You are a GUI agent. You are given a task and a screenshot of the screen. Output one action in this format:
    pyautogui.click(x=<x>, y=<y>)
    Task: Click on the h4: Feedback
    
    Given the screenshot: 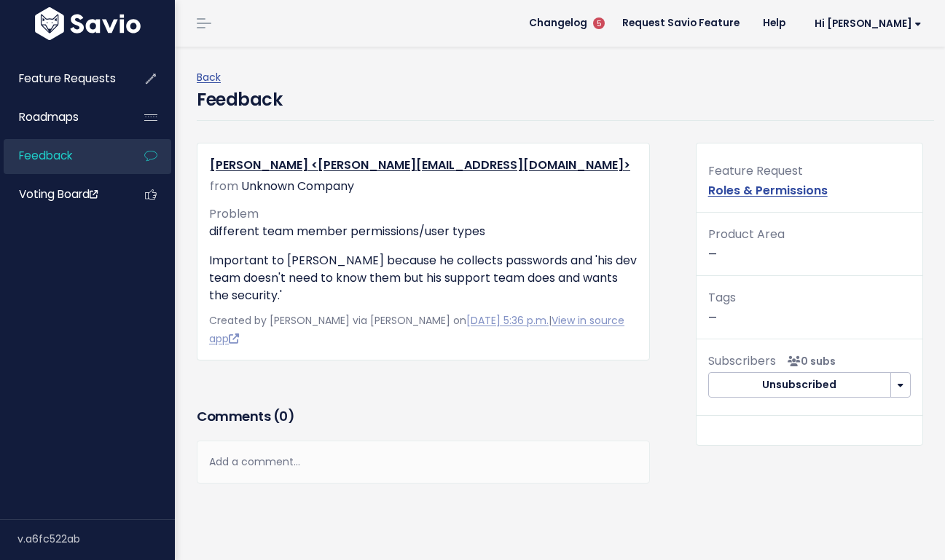 What is the action you would take?
    pyautogui.click(x=239, y=100)
    